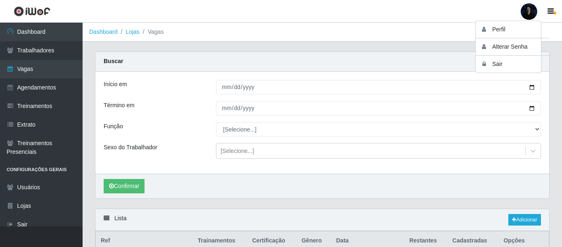  I want to click on img: CoreUI Logo, so click(32, 11).